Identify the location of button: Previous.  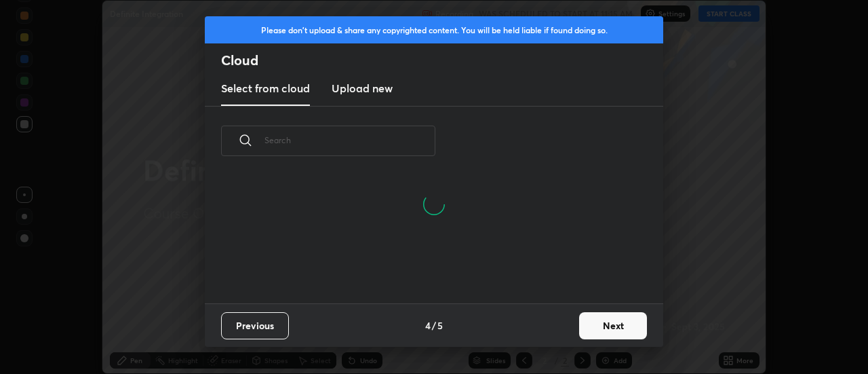
(255, 326).